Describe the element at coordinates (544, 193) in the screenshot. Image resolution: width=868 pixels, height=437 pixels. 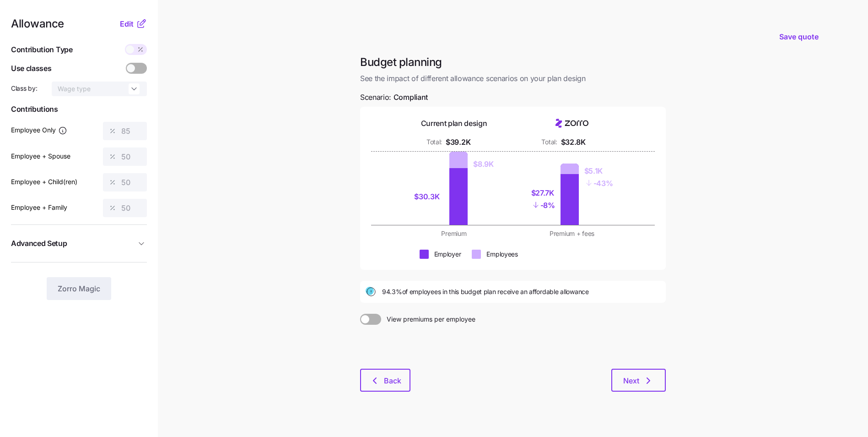
I see `div: $27.7K` at that location.